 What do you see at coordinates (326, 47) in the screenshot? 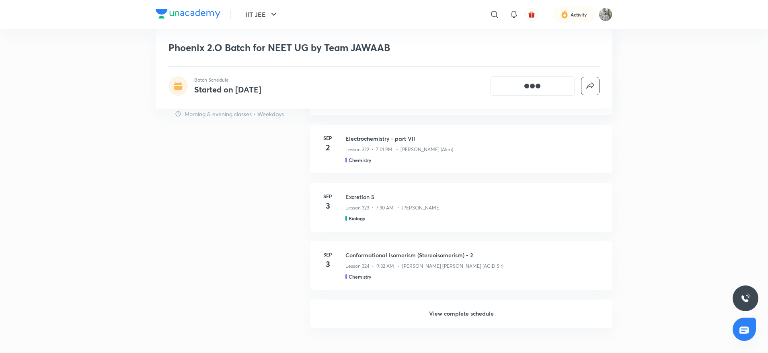
I see `h1: Phoenix 2.O Batch for NEET UG by Team JAWAAB` at bounding box center [326, 47].